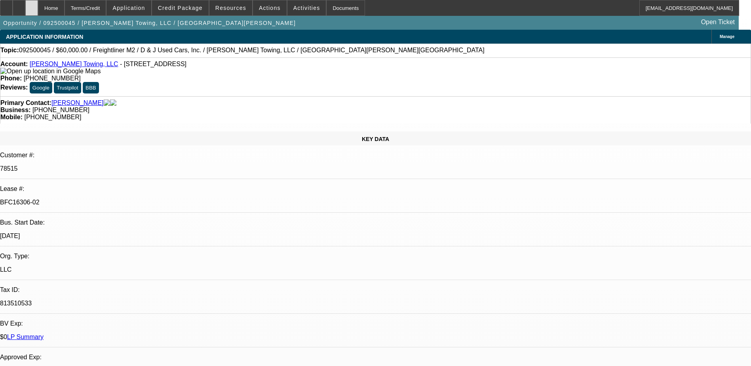 Image resolution: width=751 pixels, height=366 pixels. What do you see at coordinates (180, 8) in the screenshot?
I see `button: Credit Package` at bounding box center [180, 8].